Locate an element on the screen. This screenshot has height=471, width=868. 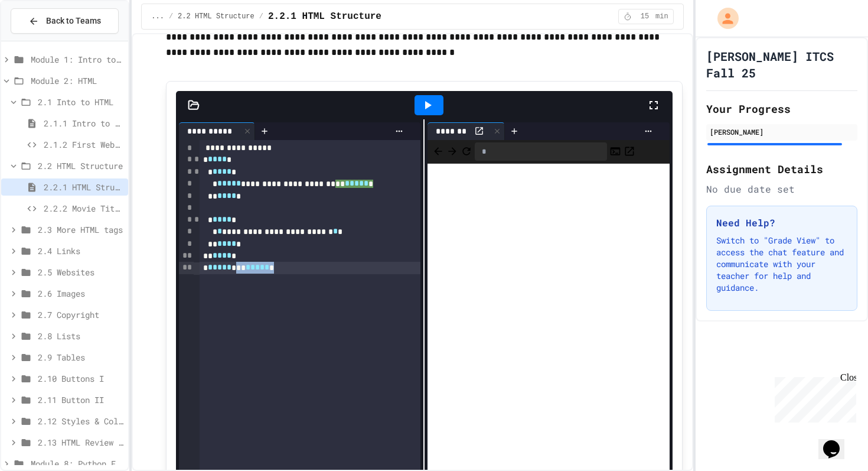
span: 2.3 More HTML tags is located at coordinates (80, 229).